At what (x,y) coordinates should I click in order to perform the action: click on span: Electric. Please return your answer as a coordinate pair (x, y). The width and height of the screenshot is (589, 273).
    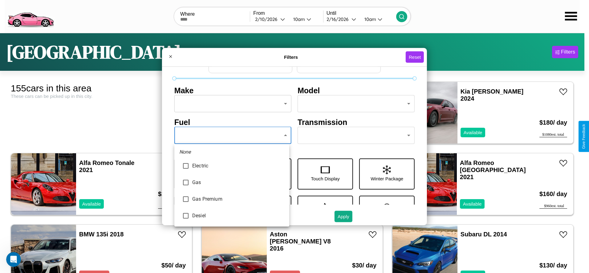
    Looking at the image, I should click on (238, 166).